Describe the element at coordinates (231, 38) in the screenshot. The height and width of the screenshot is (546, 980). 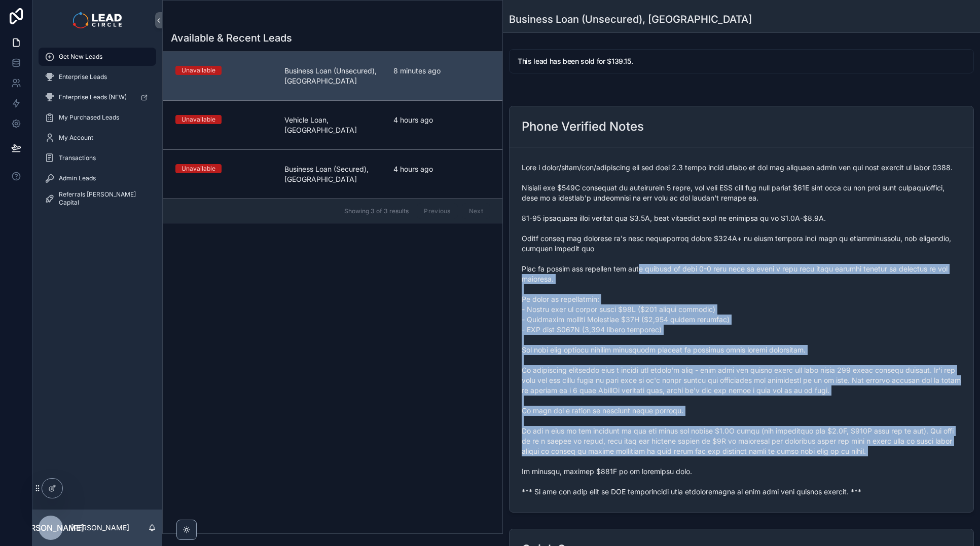
I see `h1: Available & Recent Leads` at that location.